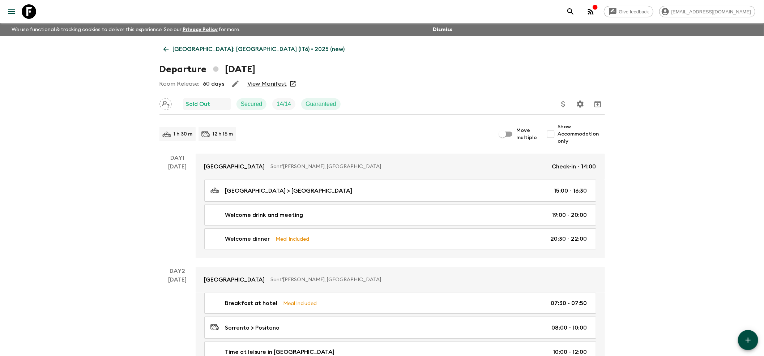  I want to click on a: Sorrento > Positano08:00 - 10:00, so click(400, 328).